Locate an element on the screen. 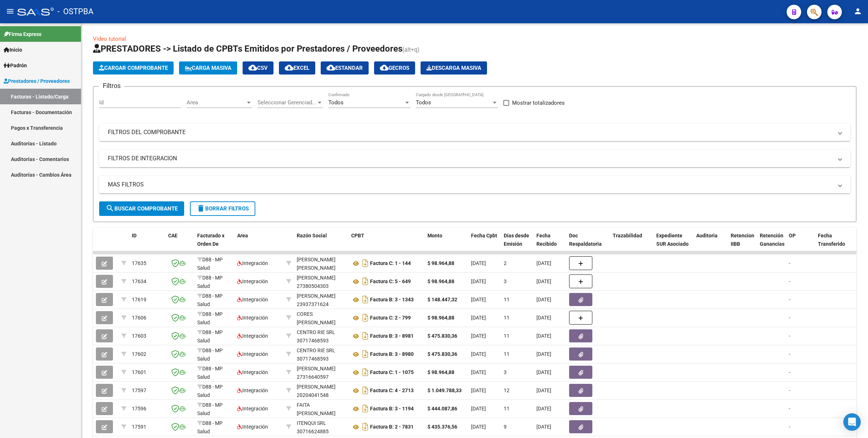 The height and width of the screenshot is (438, 868). mat-expansion-panel-header: FILTROS DE INTEGRACION is located at coordinates (474, 158).